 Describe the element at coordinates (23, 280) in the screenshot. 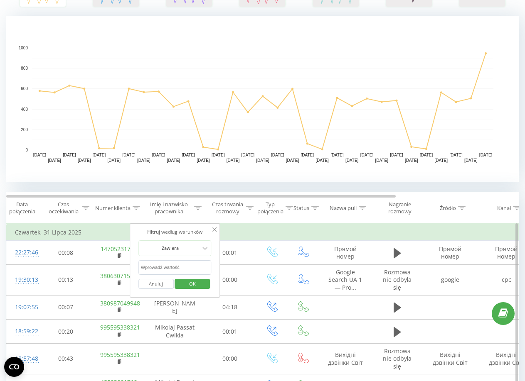

I see `div: 19:30:13` at that location.